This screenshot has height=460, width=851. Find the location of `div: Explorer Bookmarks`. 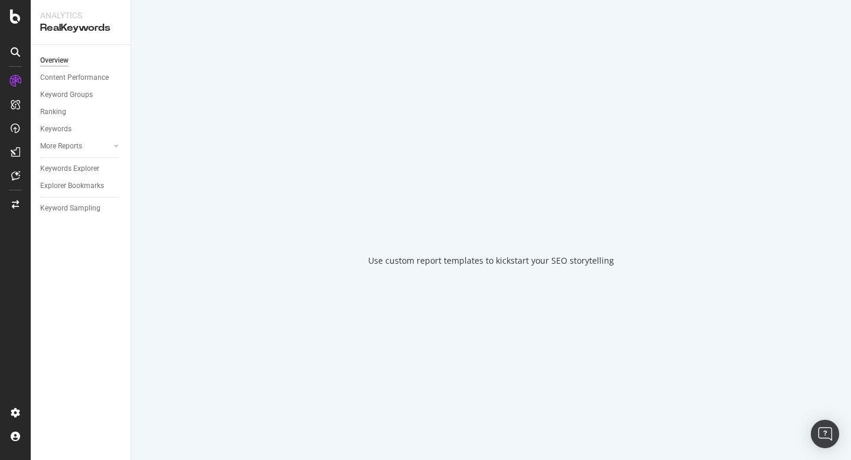

div: Explorer Bookmarks is located at coordinates (72, 185).